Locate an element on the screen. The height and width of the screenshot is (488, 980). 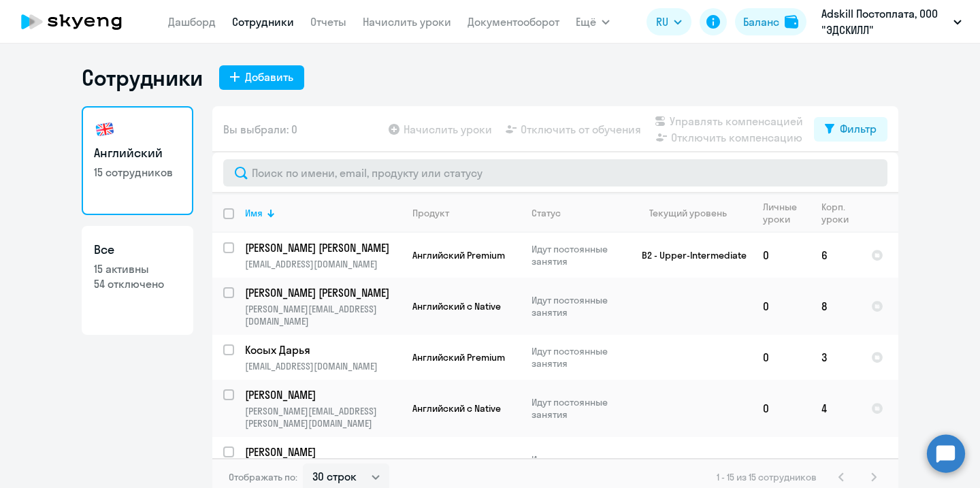
td: B2 - Upper-Intermediate is located at coordinates (689, 256).